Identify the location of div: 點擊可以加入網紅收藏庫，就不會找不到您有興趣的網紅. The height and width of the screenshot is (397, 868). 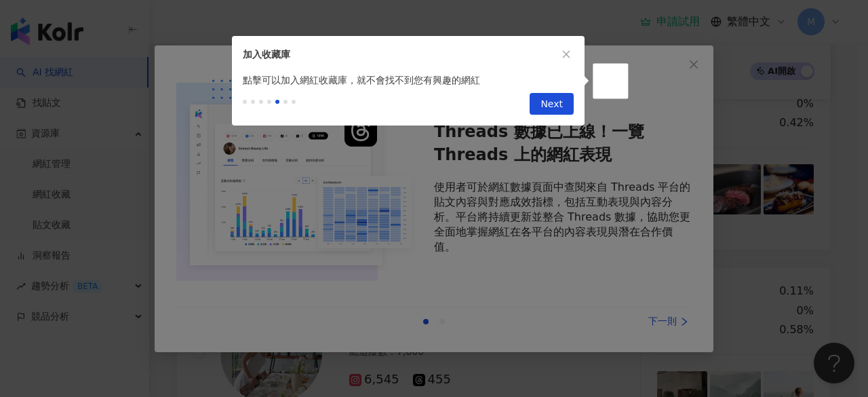
(408, 80).